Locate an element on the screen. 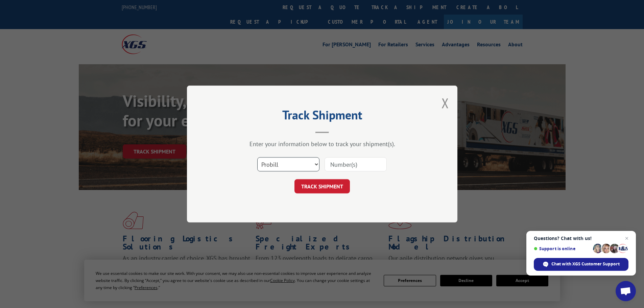 This screenshot has height=308, width=644. div: Open chat is located at coordinates (625, 292).